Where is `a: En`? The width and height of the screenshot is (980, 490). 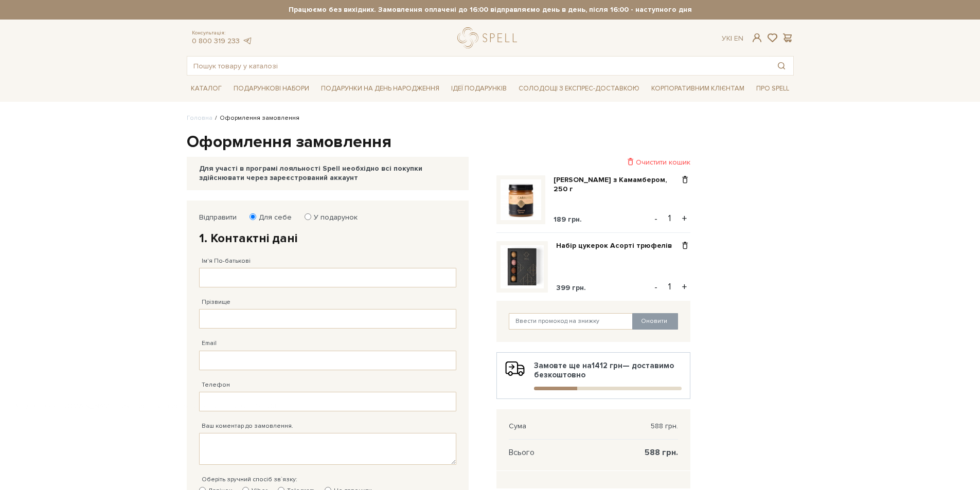
a: En is located at coordinates (739, 38).